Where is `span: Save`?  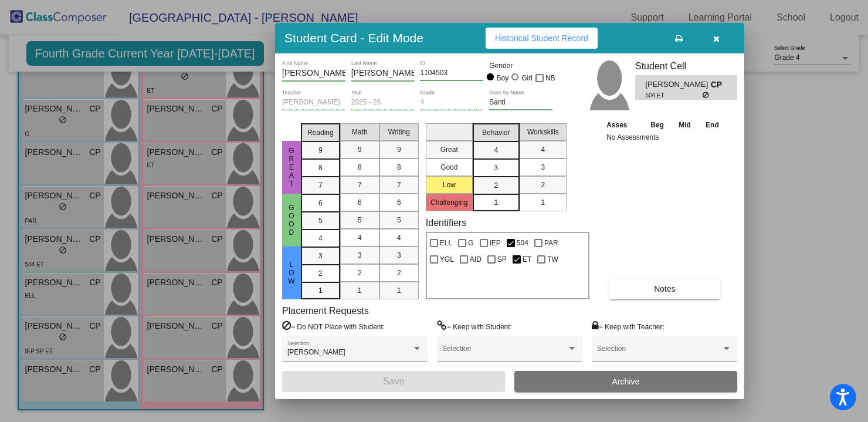
span: Save is located at coordinates (394, 381).